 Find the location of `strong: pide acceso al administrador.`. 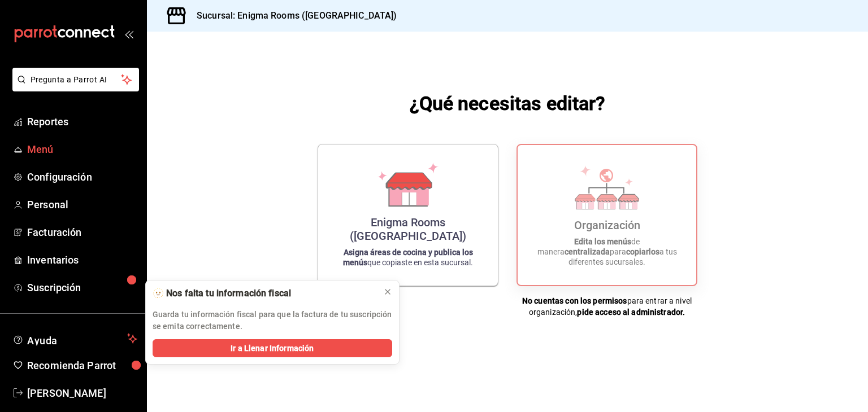

strong: pide acceso al administrador. is located at coordinates (631, 312).